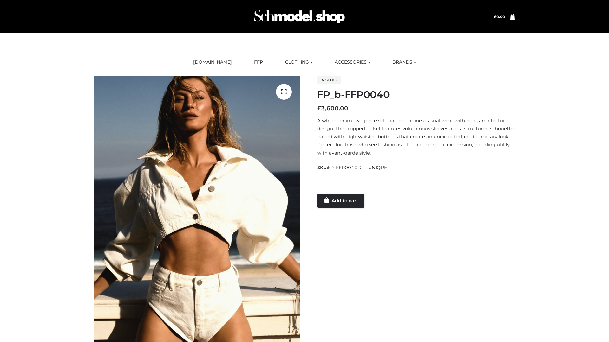  Describe the element at coordinates (499, 16) in the screenshot. I see `a: £0.00` at that location.